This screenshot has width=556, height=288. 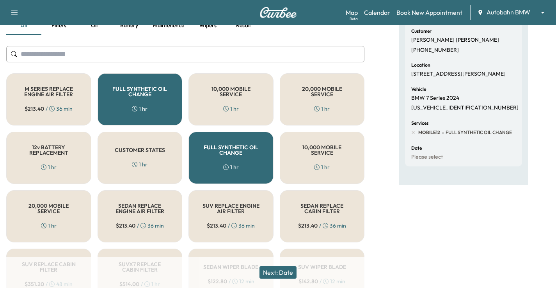 What do you see at coordinates (49, 92) in the screenshot?
I see `h5: M SERIES REPLACE ENGINE AIR FILTER` at bounding box center [49, 92].